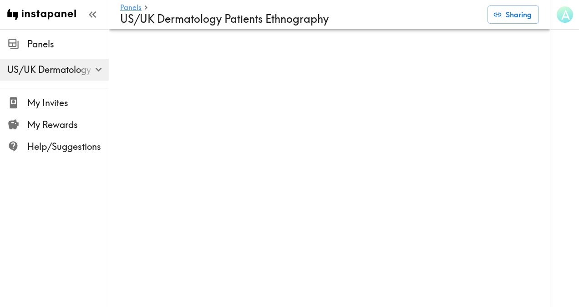  What do you see at coordinates (58, 70) in the screenshot?
I see `div: US/UK Dermatology Patients Ethnography` at bounding box center [58, 70].